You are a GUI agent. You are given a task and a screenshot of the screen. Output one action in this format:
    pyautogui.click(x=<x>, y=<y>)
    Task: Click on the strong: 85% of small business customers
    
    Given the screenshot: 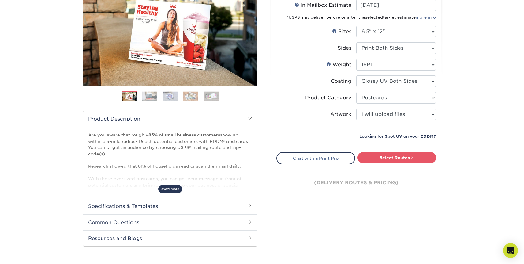 What is the action you would take?
    pyautogui.click(x=184, y=135)
    